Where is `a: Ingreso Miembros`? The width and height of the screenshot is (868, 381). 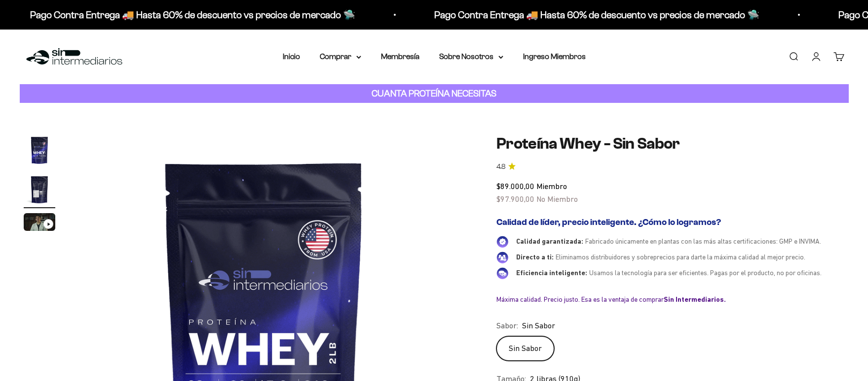
a: Ingreso Miembros is located at coordinates (554, 56).